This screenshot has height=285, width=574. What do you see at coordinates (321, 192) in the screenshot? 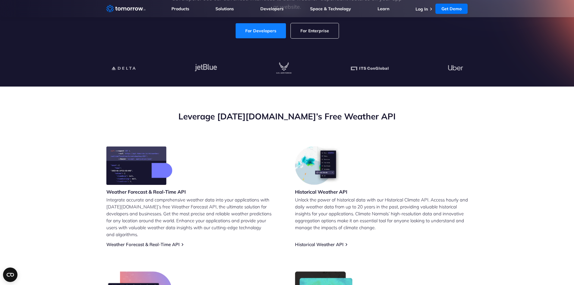
I see `h3: Historical Weather API` at bounding box center [321, 192].